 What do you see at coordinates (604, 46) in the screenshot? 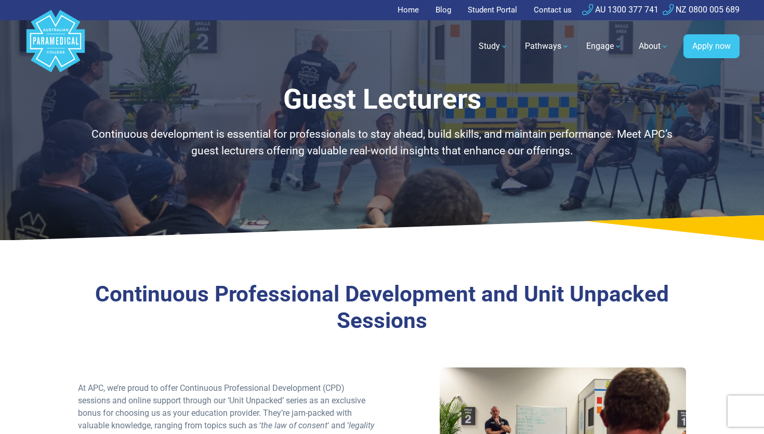
I see `a: Engage` at bounding box center [604, 46].